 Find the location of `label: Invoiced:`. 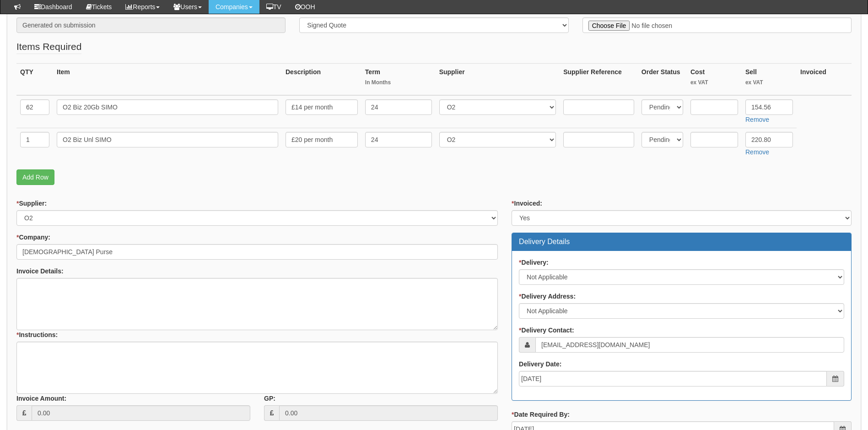

label: Invoiced: is located at coordinates (527, 203).